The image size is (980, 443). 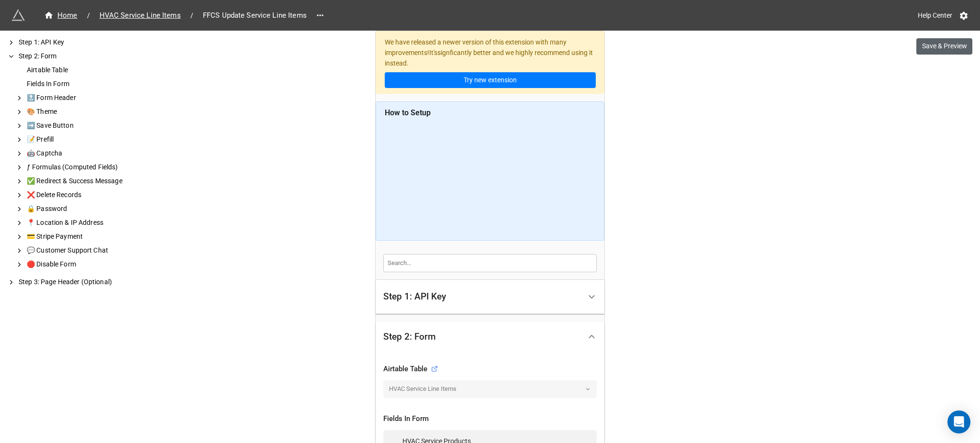 I want to click on div: 📝 Prefill, so click(x=89, y=139).